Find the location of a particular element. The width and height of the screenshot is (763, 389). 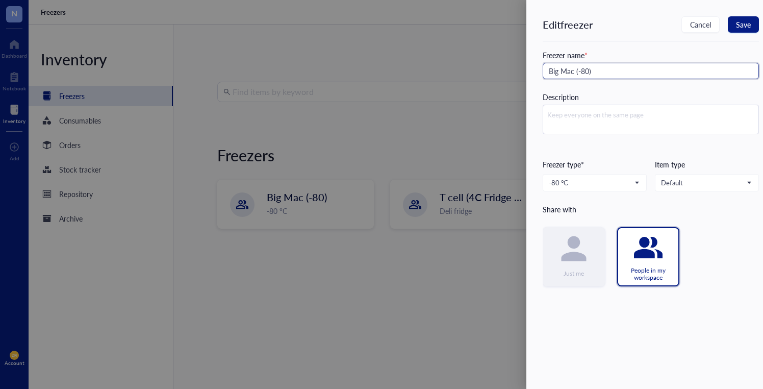

span: Cancel is located at coordinates (701, 24).